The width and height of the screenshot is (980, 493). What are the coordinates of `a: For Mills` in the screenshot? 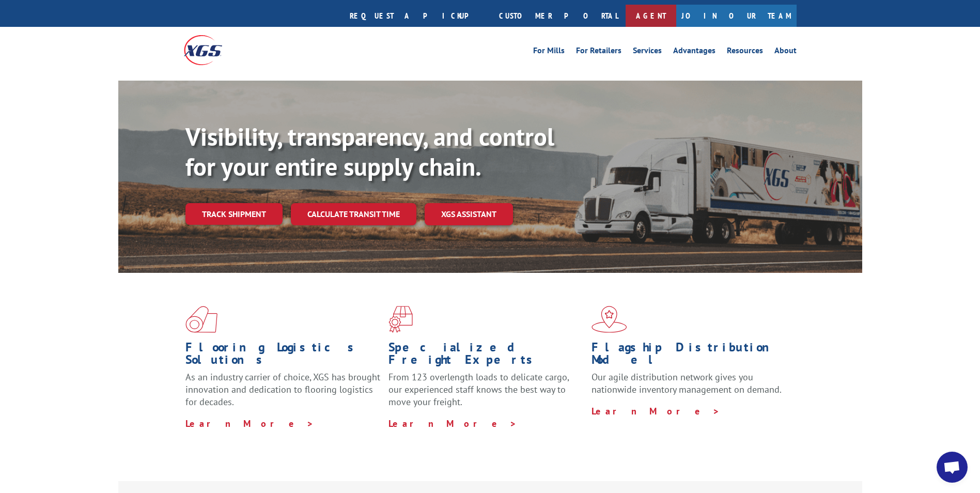 It's located at (548, 52).